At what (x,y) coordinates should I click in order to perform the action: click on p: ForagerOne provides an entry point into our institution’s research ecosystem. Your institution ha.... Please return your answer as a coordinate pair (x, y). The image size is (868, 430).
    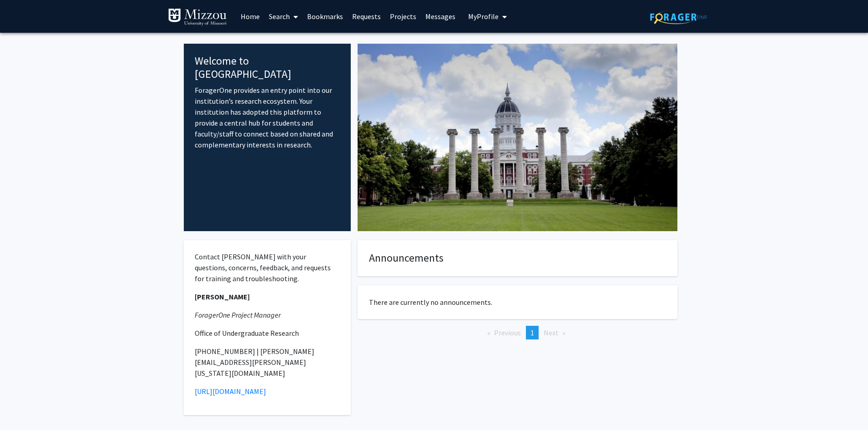
    Looking at the image, I should click on (267, 117).